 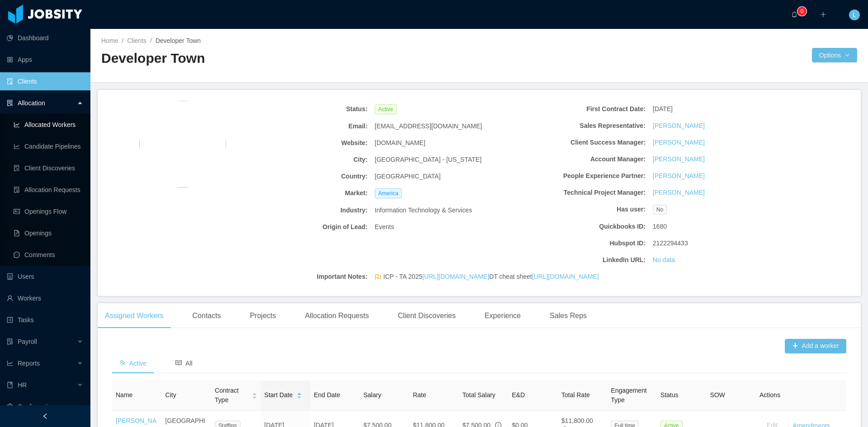 What do you see at coordinates (45, 81) in the screenshot?
I see `a: icon: auditClients` at bounding box center [45, 81].